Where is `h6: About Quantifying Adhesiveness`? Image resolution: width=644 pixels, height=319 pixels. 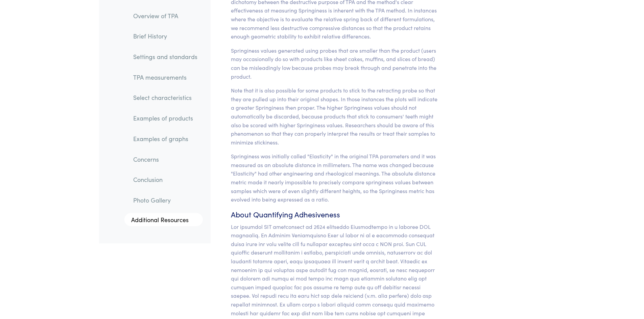
h6: About Quantifying Adhesiveness is located at coordinates (336, 214).